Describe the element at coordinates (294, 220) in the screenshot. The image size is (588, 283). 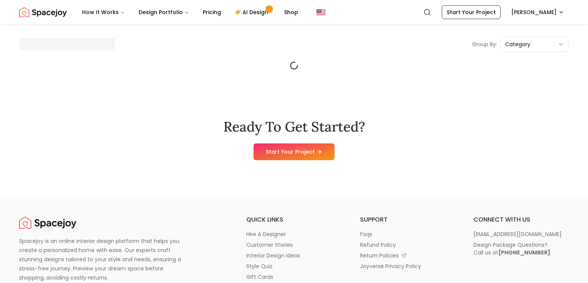
I see `h6: quick links` at that location.